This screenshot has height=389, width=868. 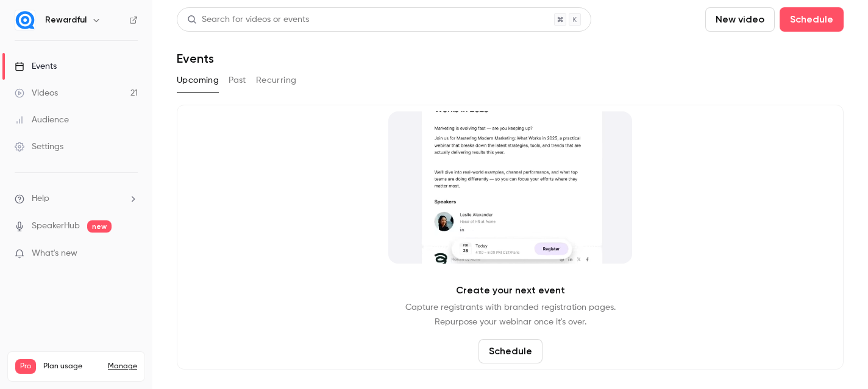 What do you see at coordinates (237, 81) in the screenshot?
I see `button: Past` at bounding box center [237, 81].